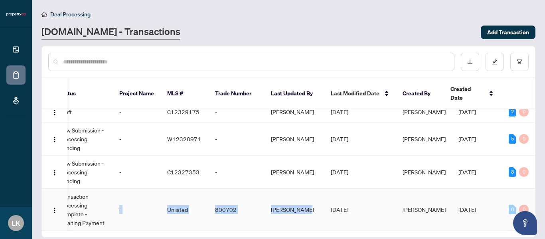 This screenshot has height=239, width=545. Describe the element at coordinates (508, 32) in the screenshot. I see `span: Add Transaction` at that location.